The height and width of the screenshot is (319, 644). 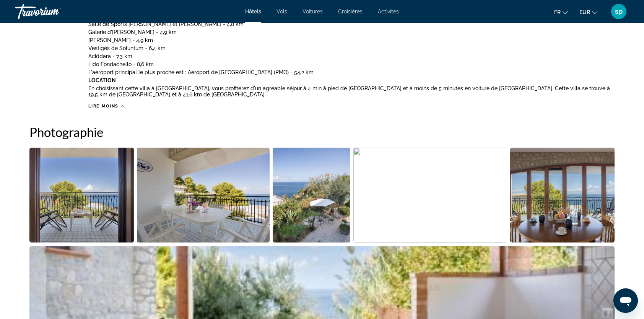 What do you see at coordinates (312, 12) in the screenshot?
I see `span: Voitures` at bounding box center [312, 12].